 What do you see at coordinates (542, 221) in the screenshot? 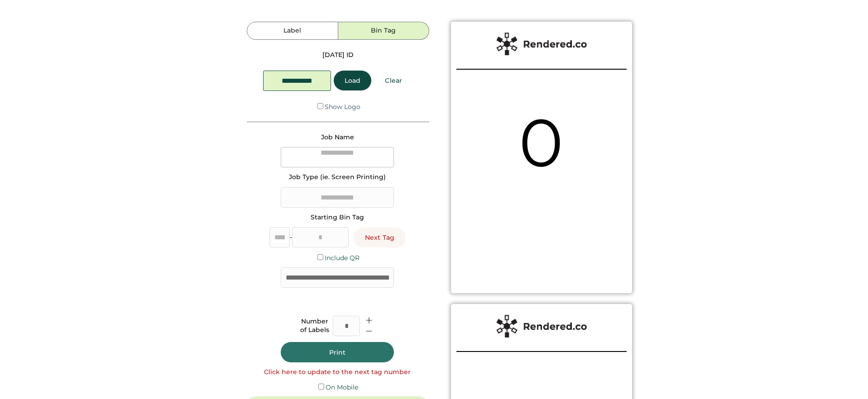
I see `img: yH5BAEAAAAALAAAAAABAAEAAAIBRAA7` at bounding box center [542, 221].